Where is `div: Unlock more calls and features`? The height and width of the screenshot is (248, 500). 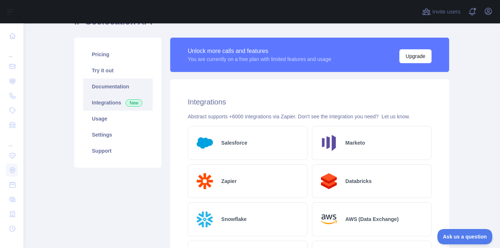 div: Unlock more calls and features is located at coordinates (259, 51).